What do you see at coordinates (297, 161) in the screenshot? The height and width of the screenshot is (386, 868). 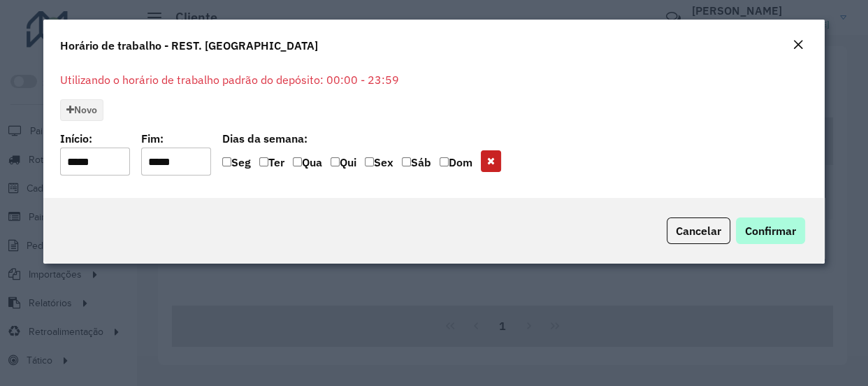 I see `input: Qua` at bounding box center [297, 161].